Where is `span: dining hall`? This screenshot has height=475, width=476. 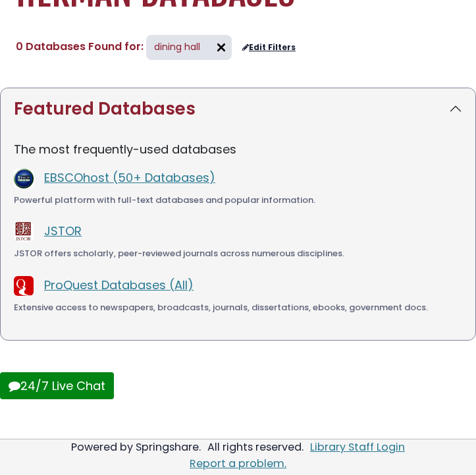 span: dining hall is located at coordinates (177, 47).